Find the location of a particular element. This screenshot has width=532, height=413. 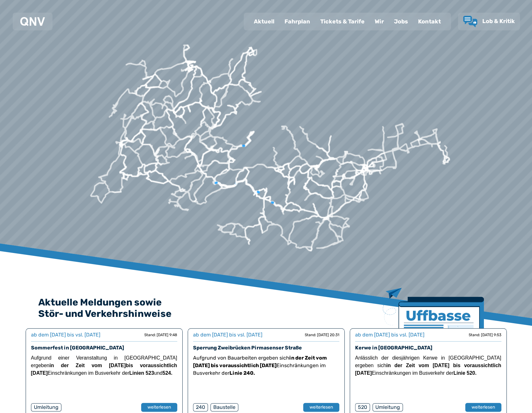

img: QNV Logo is located at coordinates (32, 22).